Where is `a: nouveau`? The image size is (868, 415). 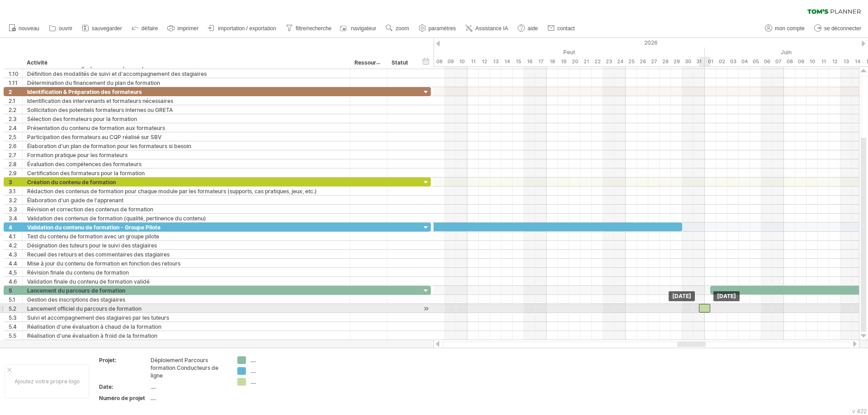 a: nouveau is located at coordinates (24, 28).